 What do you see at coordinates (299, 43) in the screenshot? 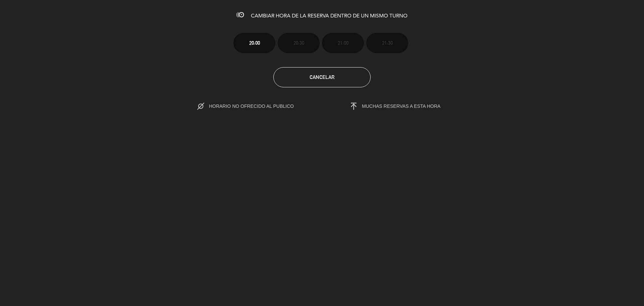
I see `span: 20:30` at bounding box center [299, 43].